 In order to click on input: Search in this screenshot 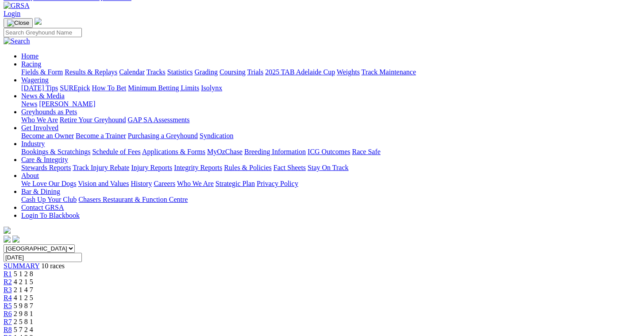, I will do `click(42, 32)`.